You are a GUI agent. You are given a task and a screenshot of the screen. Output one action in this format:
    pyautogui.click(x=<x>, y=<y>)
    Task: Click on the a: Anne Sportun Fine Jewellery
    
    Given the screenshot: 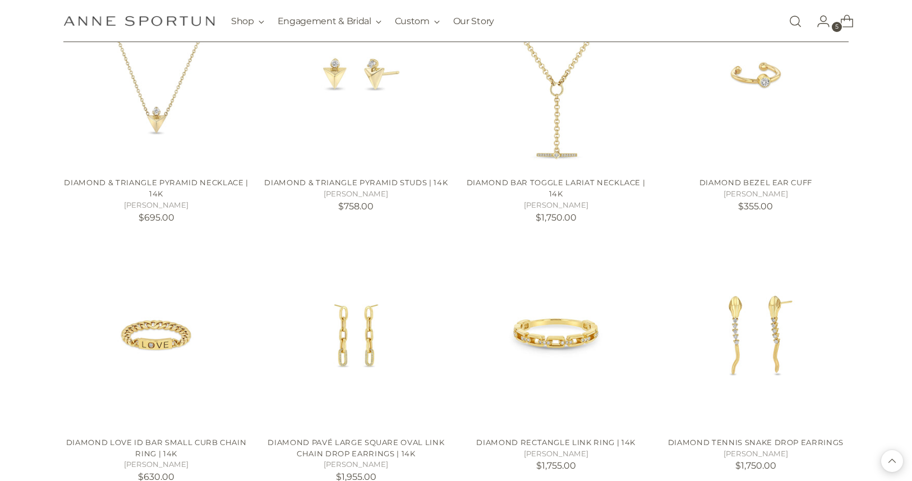 What is the action you would take?
    pyautogui.click(x=139, y=21)
    